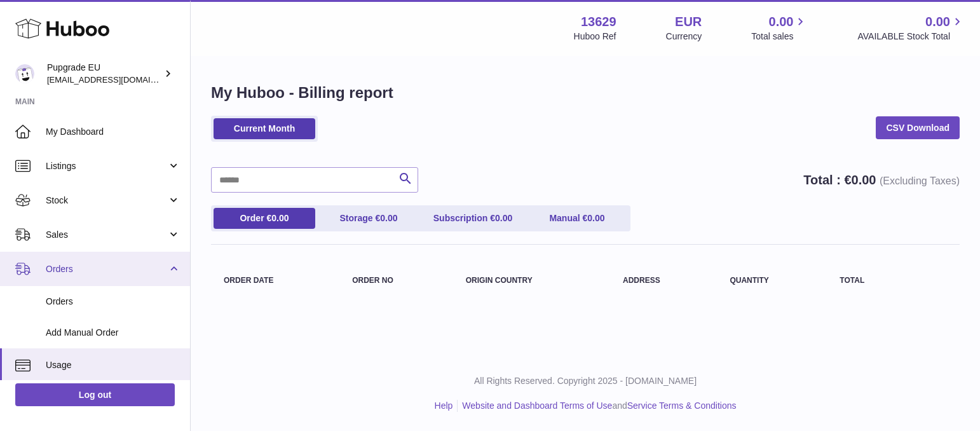 The image size is (980, 431). What do you see at coordinates (688, 21) in the screenshot?
I see `strong: EUR` at bounding box center [688, 21].